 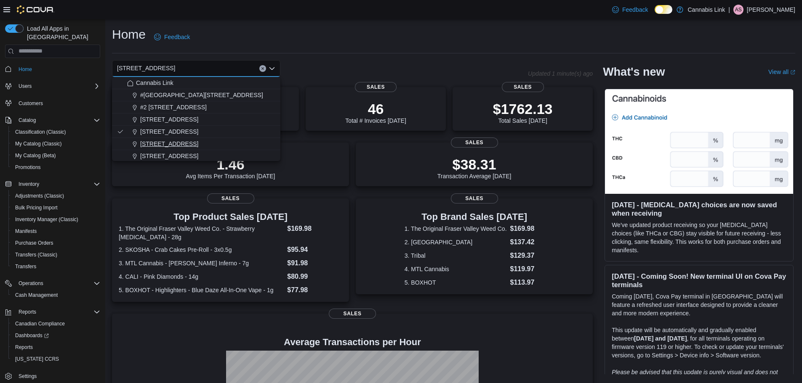 I want to click on button: Operations, so click(x=53, y=284).